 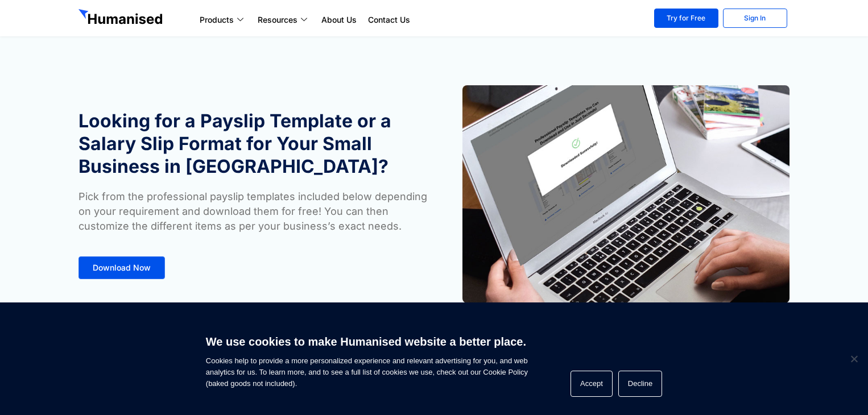 What do you see at coordinates (853, 358) in the screenshot?
I see `span: Decline` at bounding box center [853, 358].